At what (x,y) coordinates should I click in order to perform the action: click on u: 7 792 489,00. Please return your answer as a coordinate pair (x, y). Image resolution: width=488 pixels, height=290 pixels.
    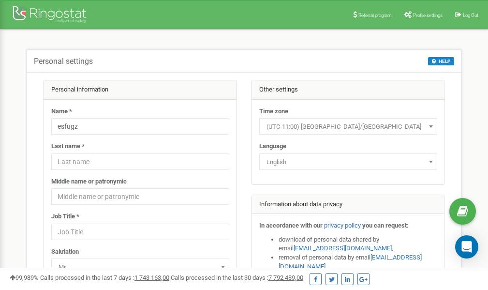
    Looking at the image, I should click on (286, 277).